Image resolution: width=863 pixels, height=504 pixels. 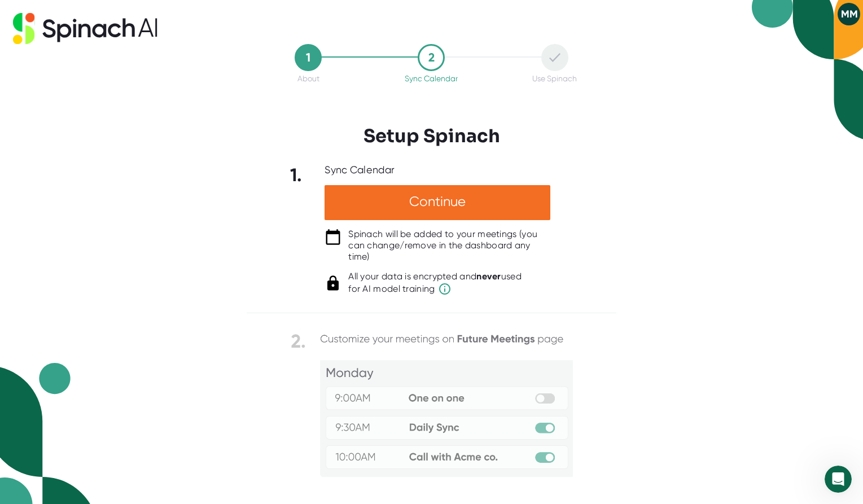 I want to click on button: go back, so click(x=18, y=15).